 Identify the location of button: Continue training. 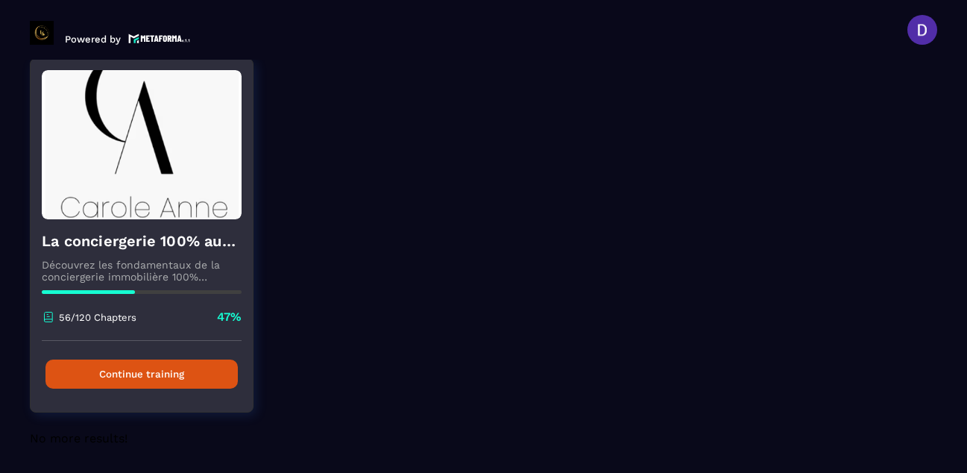
(142, 373).